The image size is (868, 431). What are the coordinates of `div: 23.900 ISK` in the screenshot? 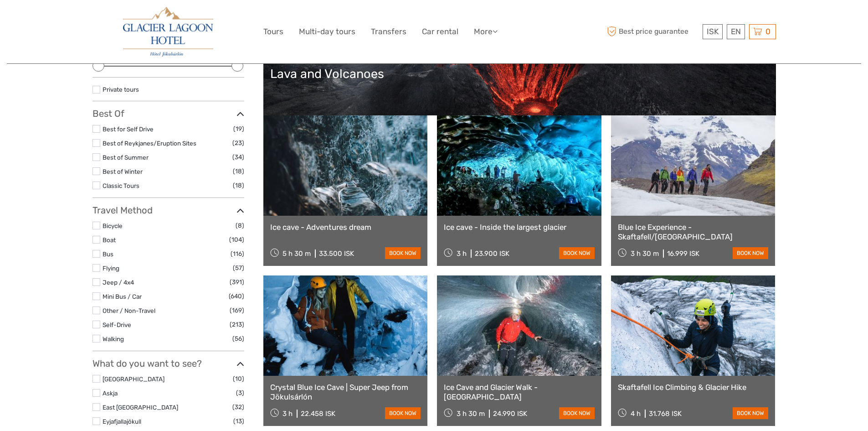 It's located at (492, 253).